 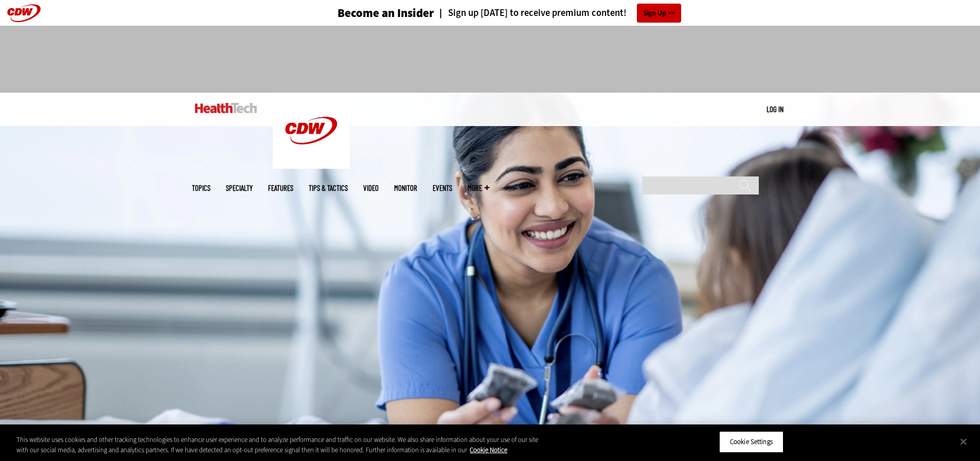 What do you see at coordinates (478, 188) in the screenshot?
I see `span: More` at bounding box center [478, 188].